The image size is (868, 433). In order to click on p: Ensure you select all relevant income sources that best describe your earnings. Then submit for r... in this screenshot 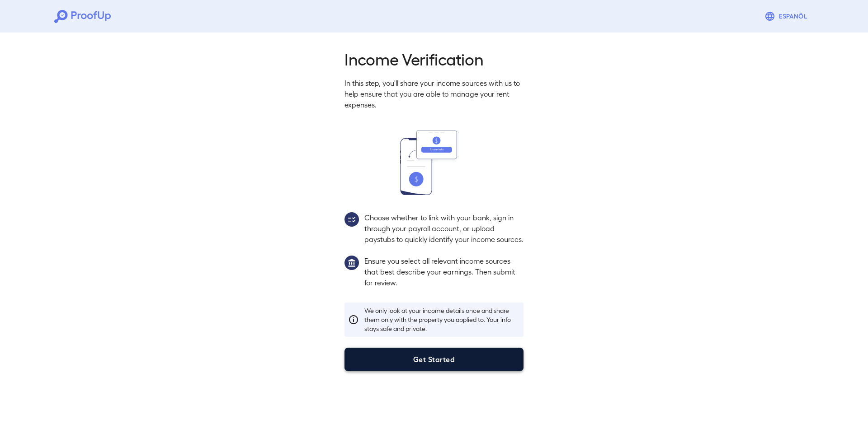, I will do `click(444, 272)`.